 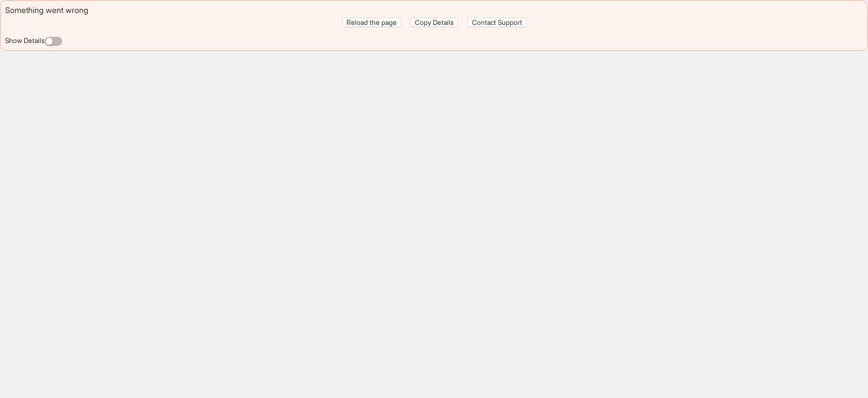 I want to click on label: Show Details, so click(x=25, y=40).